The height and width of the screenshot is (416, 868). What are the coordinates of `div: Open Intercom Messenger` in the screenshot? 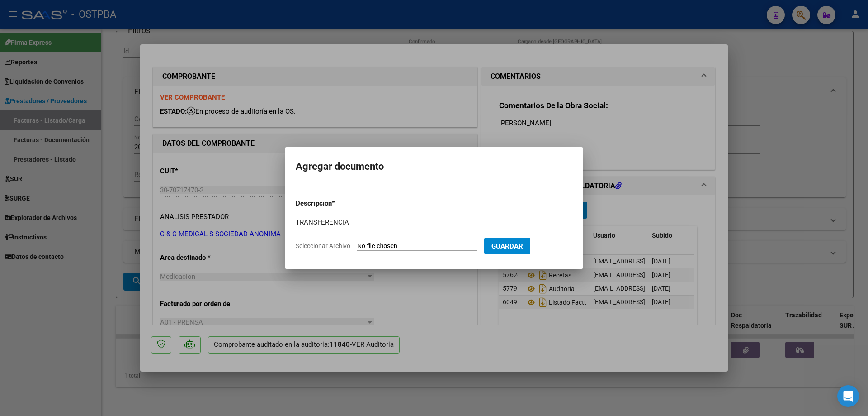 It's located at (848, 396).